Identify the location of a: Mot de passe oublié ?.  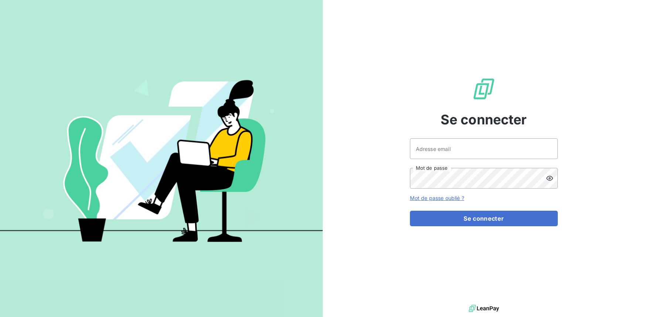
(437, 198).